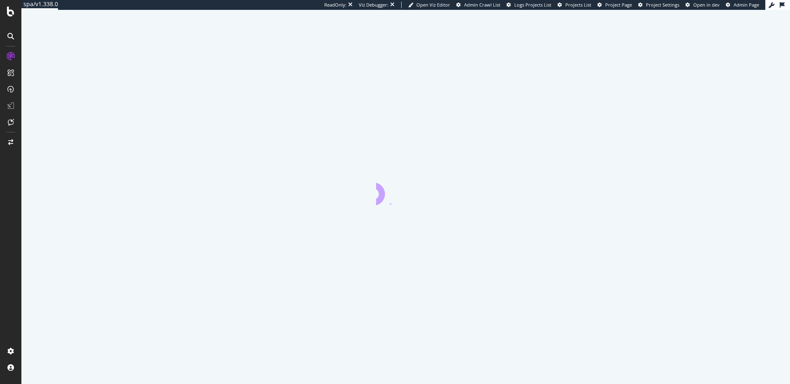 The width and height of the screenshot is (790, 384). What do you see at coordinates (429, 5) in the screenshot?
I see `a: Open Viz Editor` at bounding box center [429, 5].